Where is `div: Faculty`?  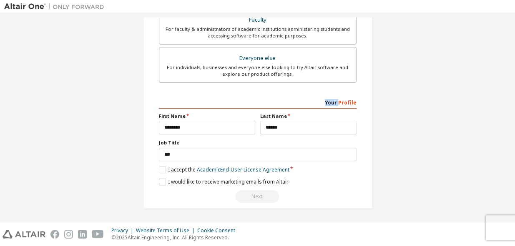
div: Faculty is located at coordinates (258, 20).